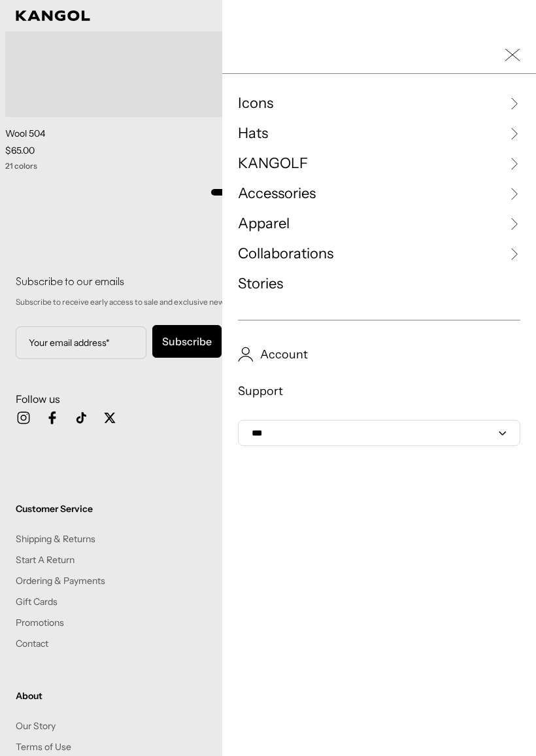  I want to click on a: Collaborations, so click(379, 253).